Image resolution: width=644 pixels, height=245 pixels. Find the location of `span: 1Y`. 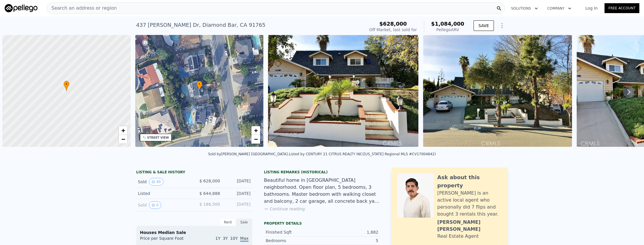

span: 1Y is located at coordinates (218, 238).